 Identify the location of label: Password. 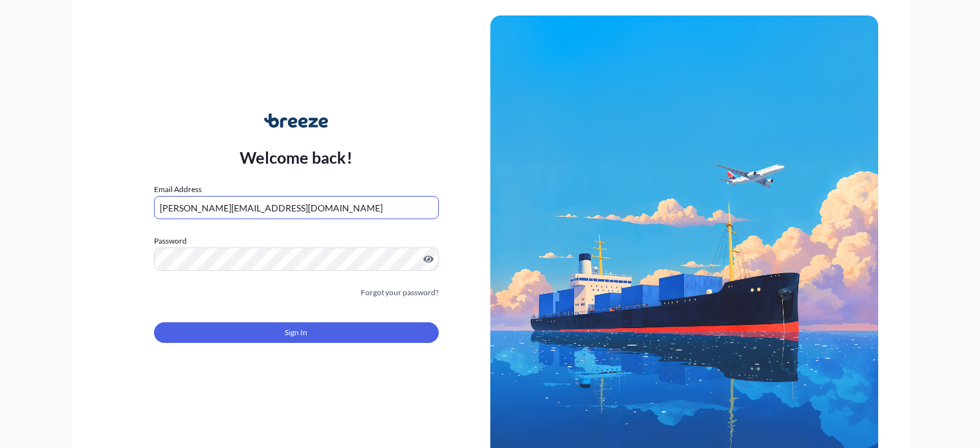
(296, 241).